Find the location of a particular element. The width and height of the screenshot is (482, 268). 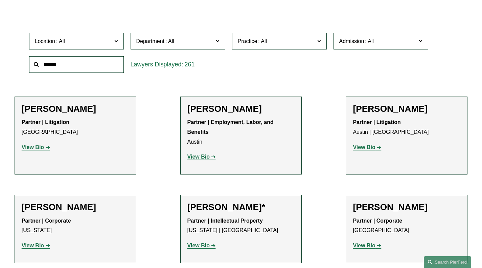

a: Search this site is located at coordinates (448, 262).